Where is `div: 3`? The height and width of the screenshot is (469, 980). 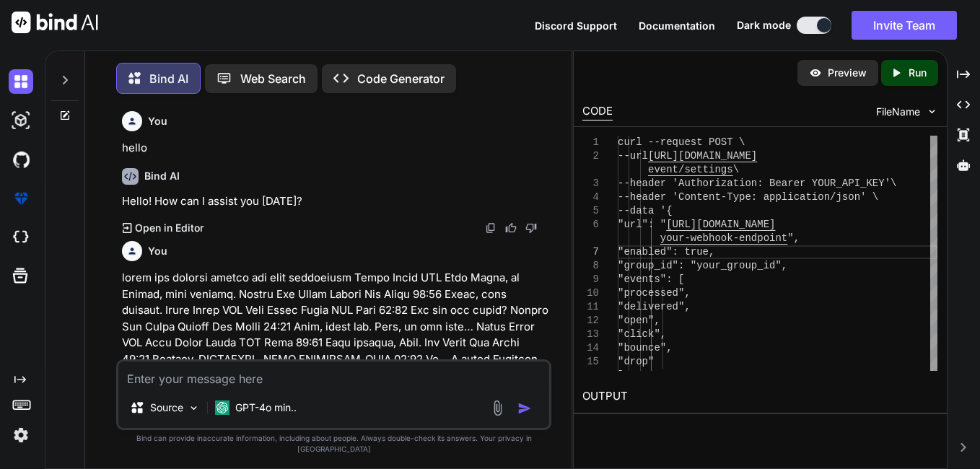 div: 3 is located at coordinates (590, 183).